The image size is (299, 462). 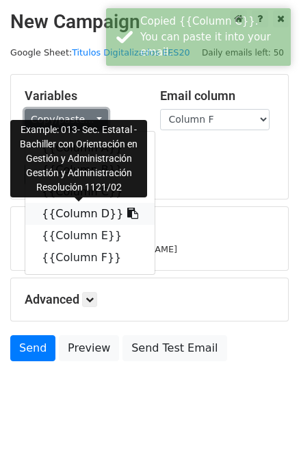 I want to click on a: {{Column F}}, so click(x=90, y=258).